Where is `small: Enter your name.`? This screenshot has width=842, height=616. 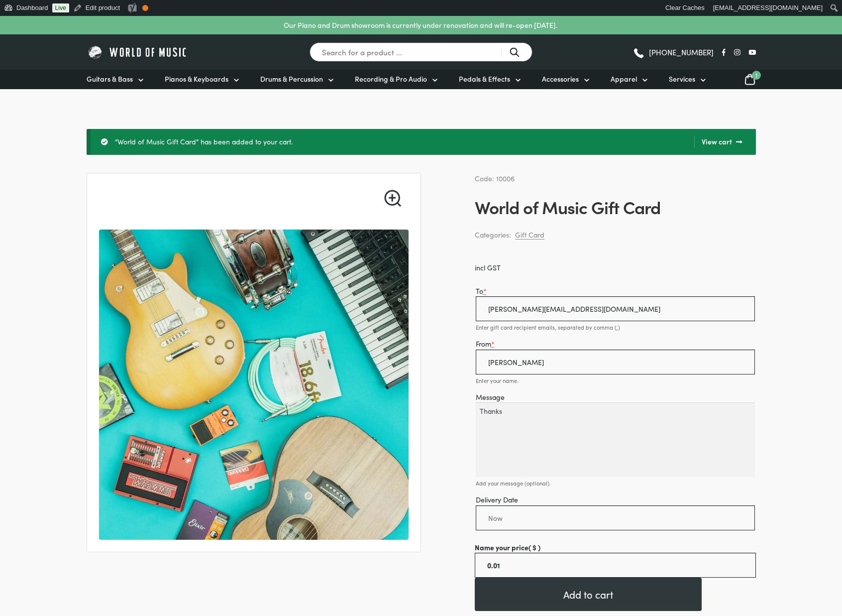
small: Enter your name. is located at coordinates (497, 381).